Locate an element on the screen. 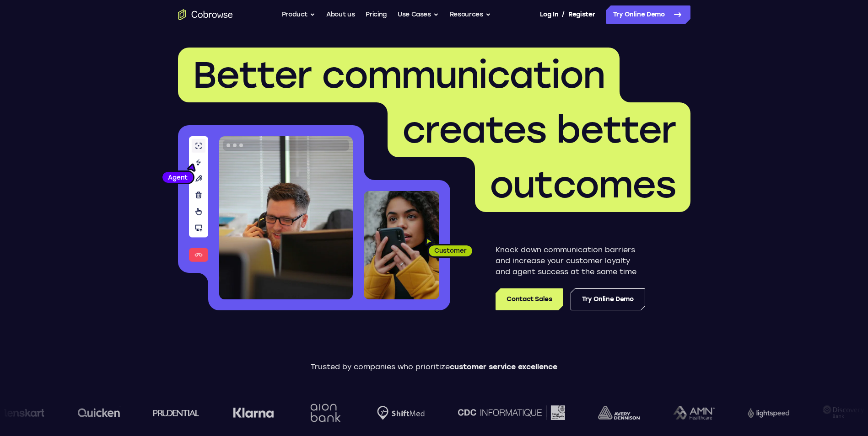 The height and width of the screenshot is (436, 868). img: AMN Healthcare is located at coordinates (693, 413).